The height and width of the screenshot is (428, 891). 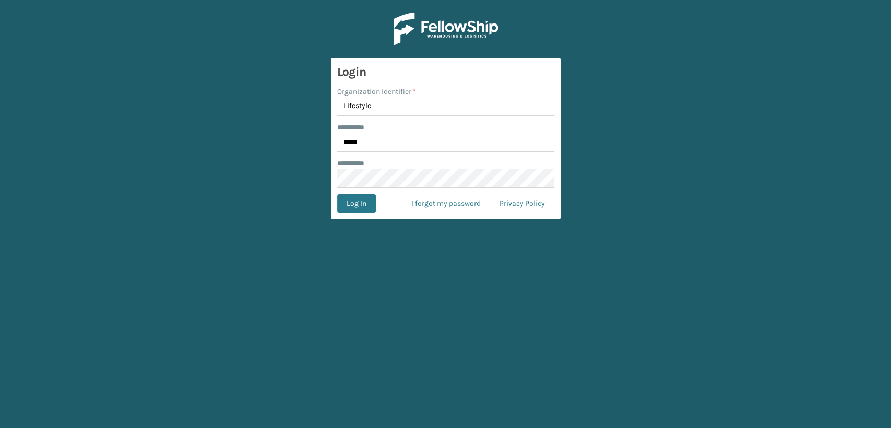 What do you see at coordinates (446, 203) in the screenshot?
I see `a: I forgot my password` at bounding box center [446, 203].